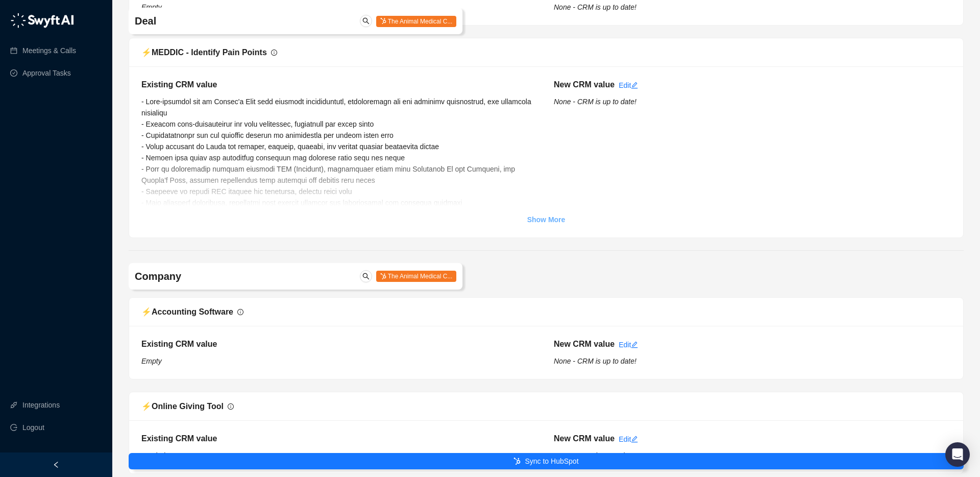  What do you see at coordinates (41, 405) in the screenshot?
I see `a: Integrations` at bounding box center [41, 405].